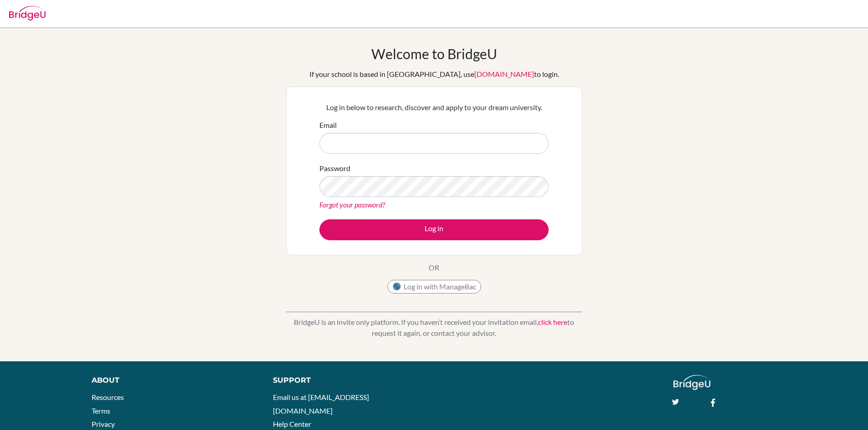  Describe the element at coordinates (434, 54) in the screenshot. I see `h1: Welcome to BridgeU` at that location.